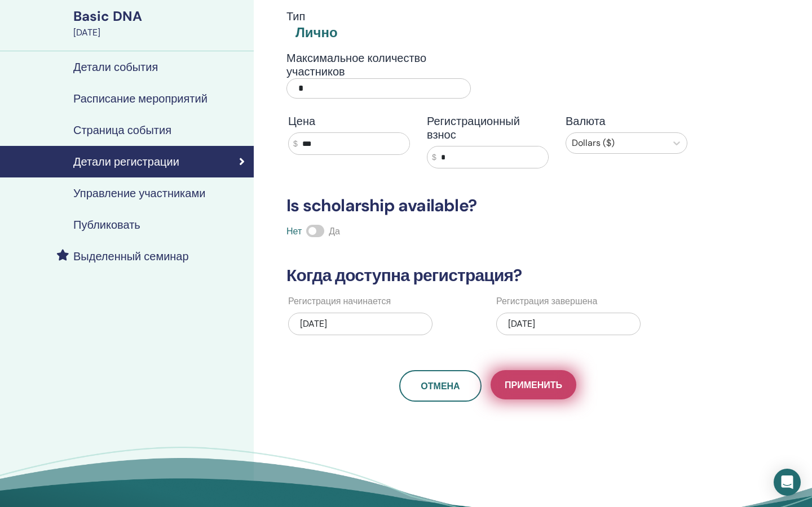  Describe the element at coordinates (116, 67) in the screenshot. I see `h4: Детали события` at that location.